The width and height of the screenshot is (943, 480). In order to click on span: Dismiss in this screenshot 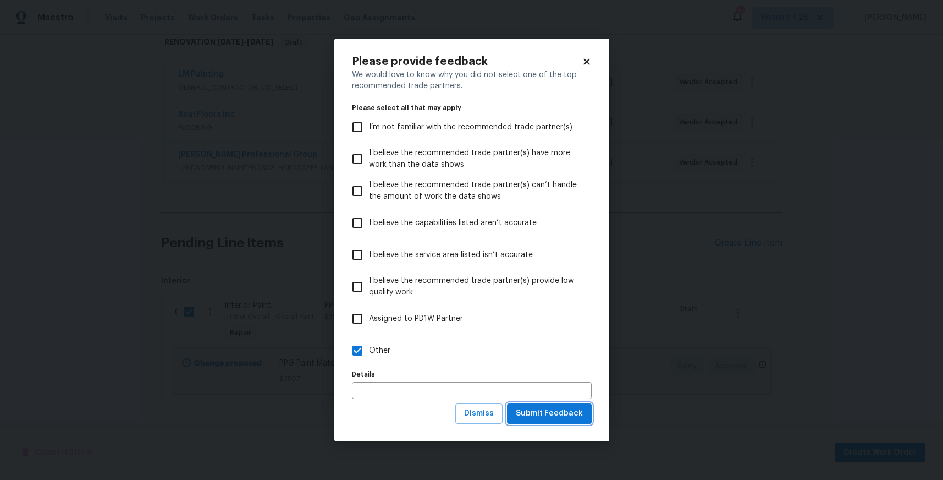, I will do `click(479, 413)`.